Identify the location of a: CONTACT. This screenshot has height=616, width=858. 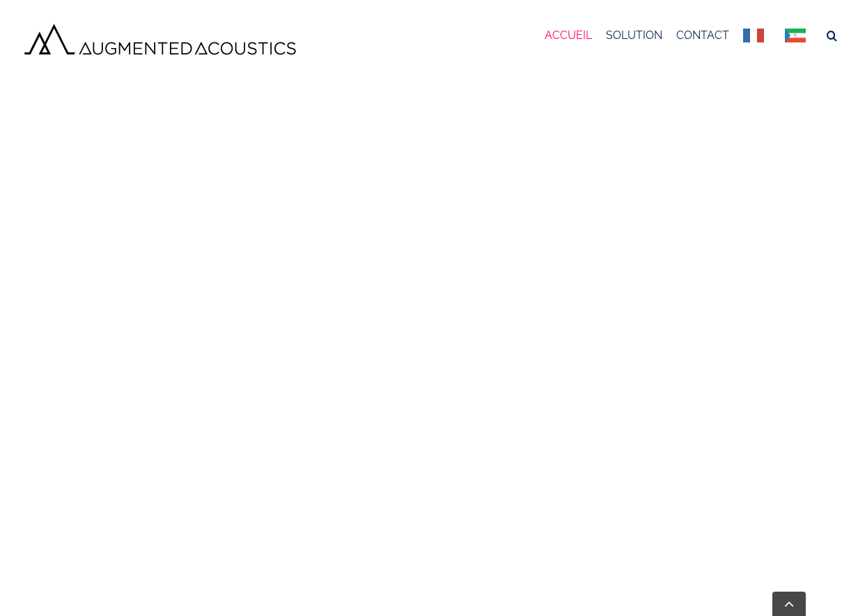
(703, 36).